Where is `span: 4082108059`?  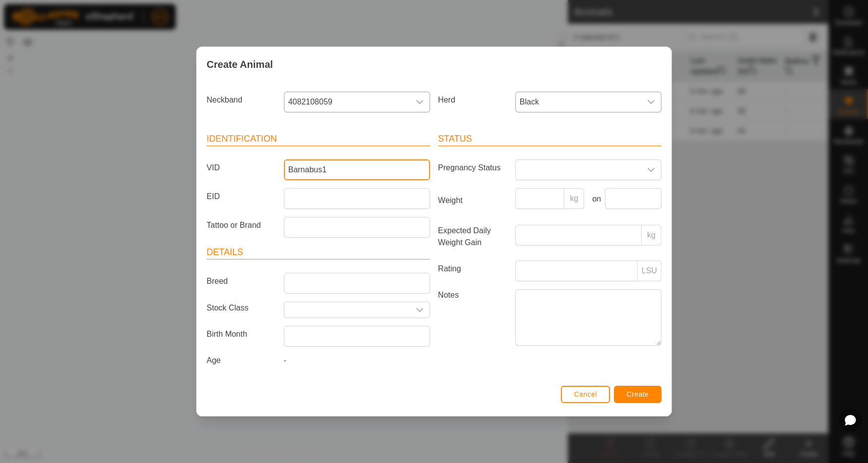 span: 4082108059 is located at coordinates (347, 102).